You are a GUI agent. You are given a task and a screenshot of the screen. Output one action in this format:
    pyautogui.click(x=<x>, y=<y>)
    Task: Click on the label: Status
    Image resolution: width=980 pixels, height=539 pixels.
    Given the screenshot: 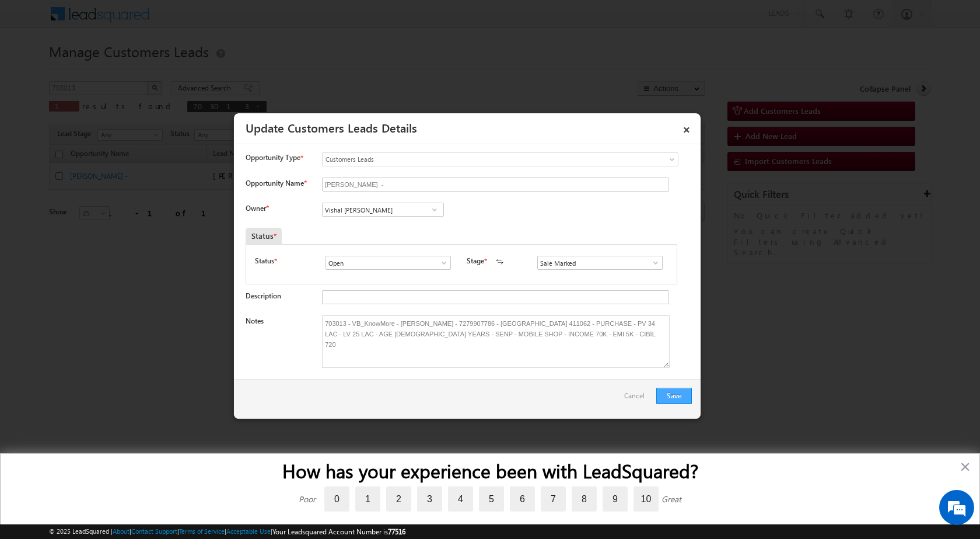 What is the action you would take?
    pyautogui.click(x=264, y=261)
    